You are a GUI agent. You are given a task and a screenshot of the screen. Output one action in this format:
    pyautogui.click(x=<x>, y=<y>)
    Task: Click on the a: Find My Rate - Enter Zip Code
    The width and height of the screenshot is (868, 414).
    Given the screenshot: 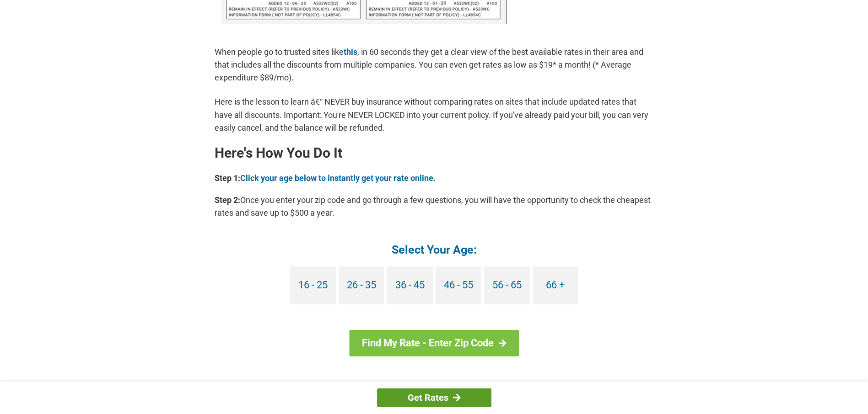 What is the action you would take?
    pyautogui.click(x=434, y=343)
    